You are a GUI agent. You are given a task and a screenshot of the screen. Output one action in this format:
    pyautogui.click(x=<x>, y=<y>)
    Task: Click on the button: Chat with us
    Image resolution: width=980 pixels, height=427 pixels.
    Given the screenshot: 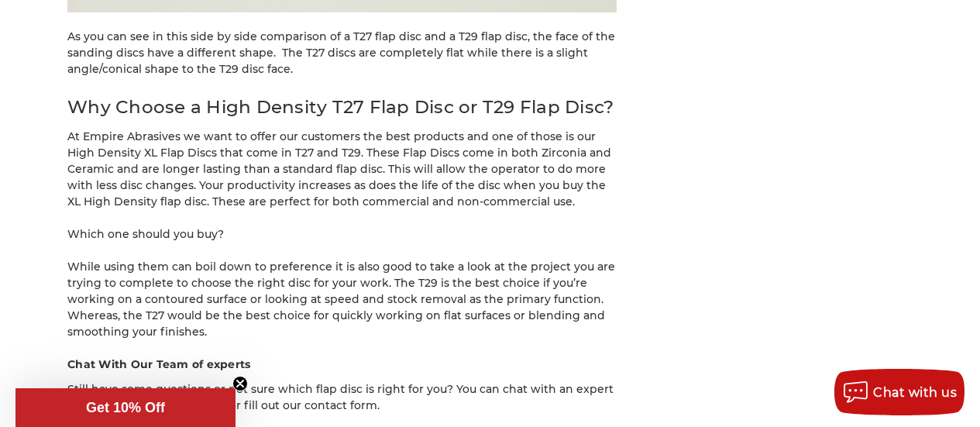 What is the action you would take?
    pyautogui.click(x=899, y=392)
    